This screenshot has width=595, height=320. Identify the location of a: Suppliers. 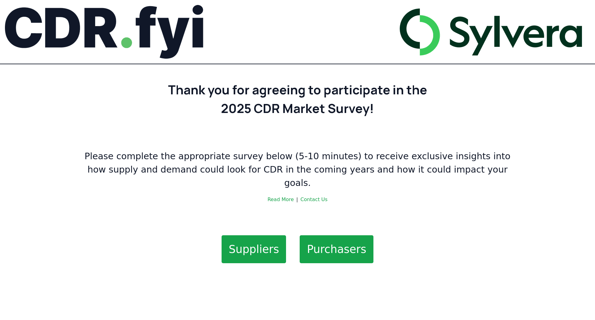
(254, 249).